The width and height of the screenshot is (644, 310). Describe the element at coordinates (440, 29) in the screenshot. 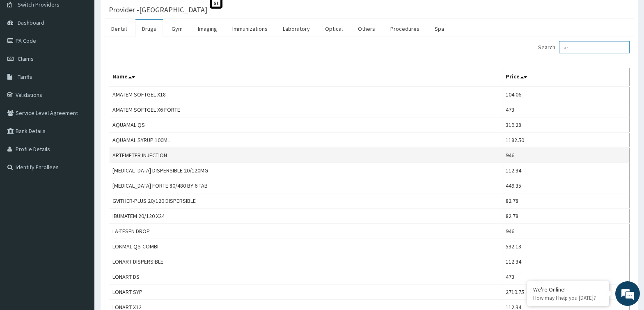

I see `a: Spa` at that location.